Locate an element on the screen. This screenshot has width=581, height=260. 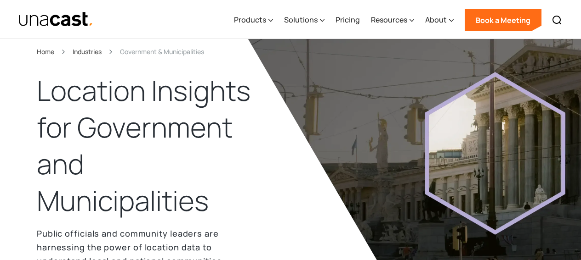
img: Search icon is located at coordinates (557, 20).